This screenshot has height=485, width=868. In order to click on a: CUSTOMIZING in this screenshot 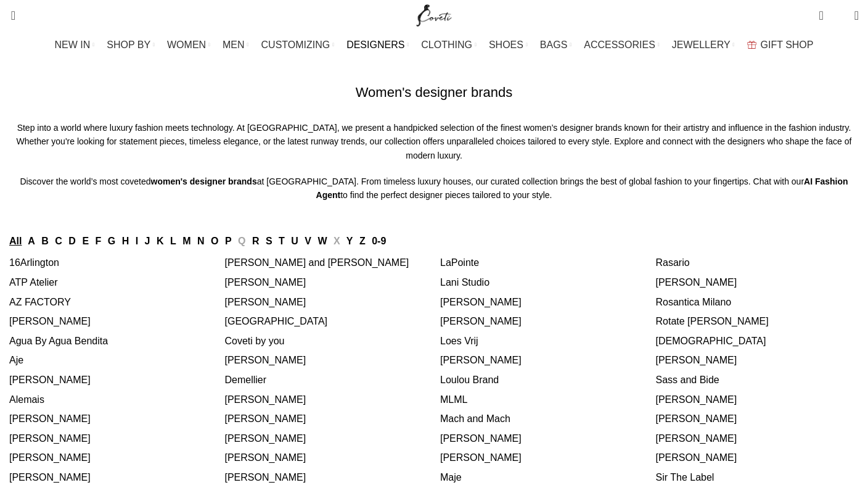, I will do `click(298, 45)`.